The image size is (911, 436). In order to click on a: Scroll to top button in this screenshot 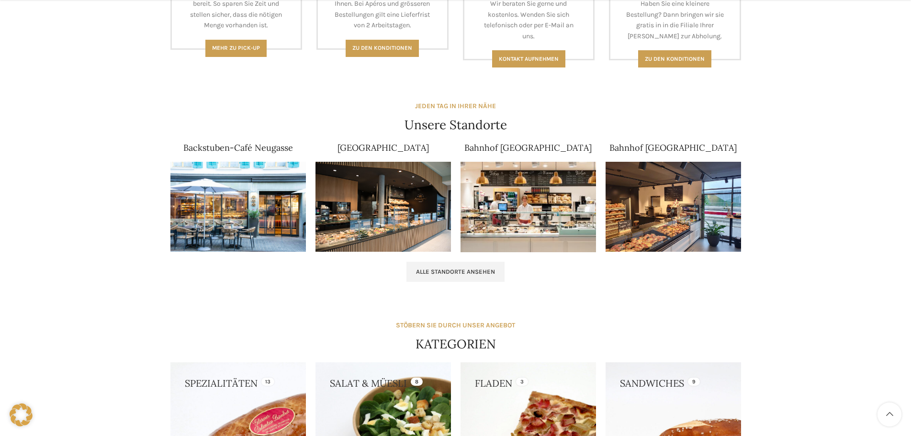, I will do `click(890, 415)`.